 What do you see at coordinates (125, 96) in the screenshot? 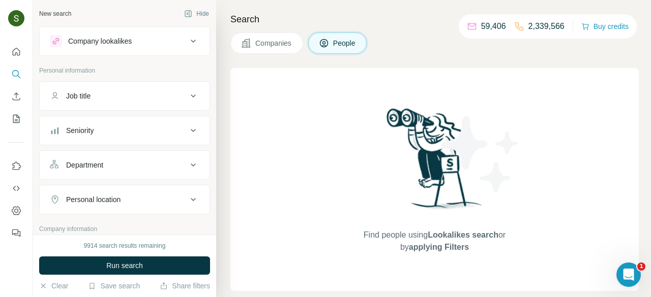
I see `button: Job title` at bounding box center [125, 96].